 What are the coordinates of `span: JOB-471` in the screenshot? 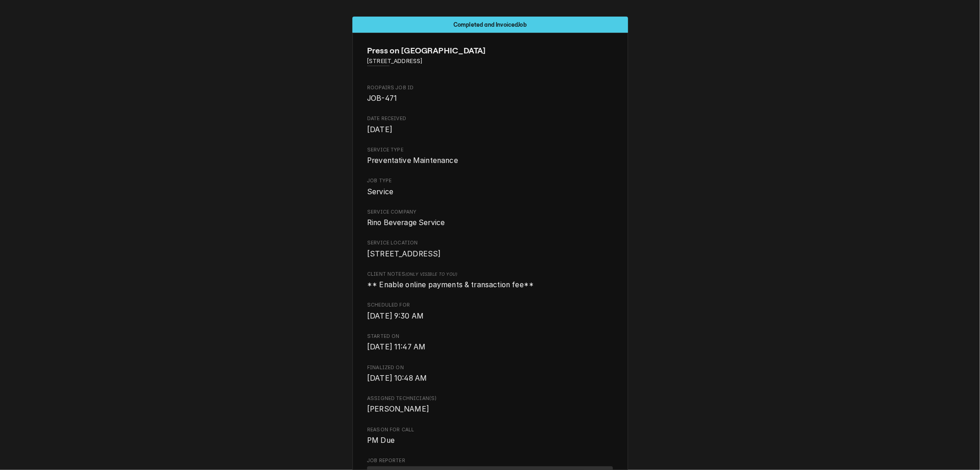 It's located at (382, 98).